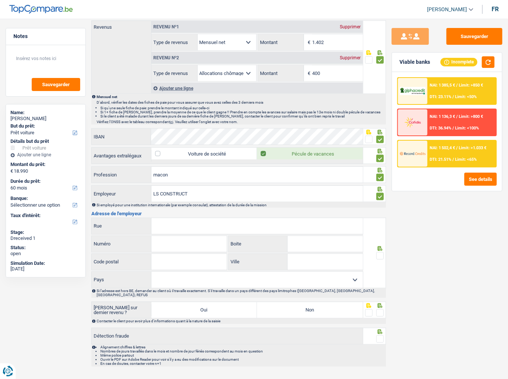 This screenshot has width=508, height=379. I want to click on div: Si employé pour une institution internationale (par exemple consulat), attestation de la durée de..., so click(241, 205).